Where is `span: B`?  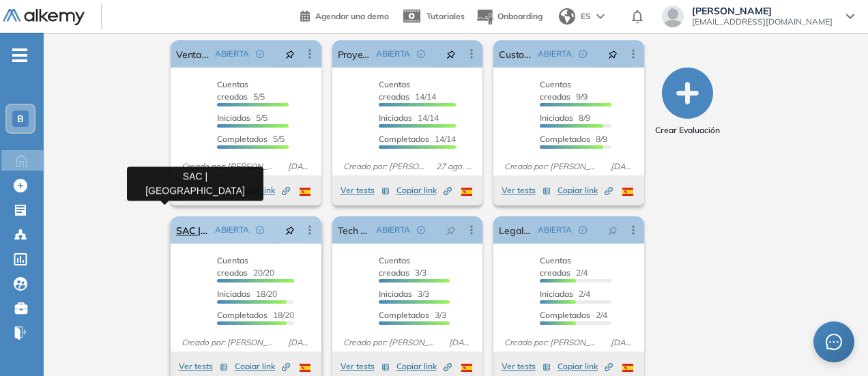
span: B is located at coordinates (20, 118).